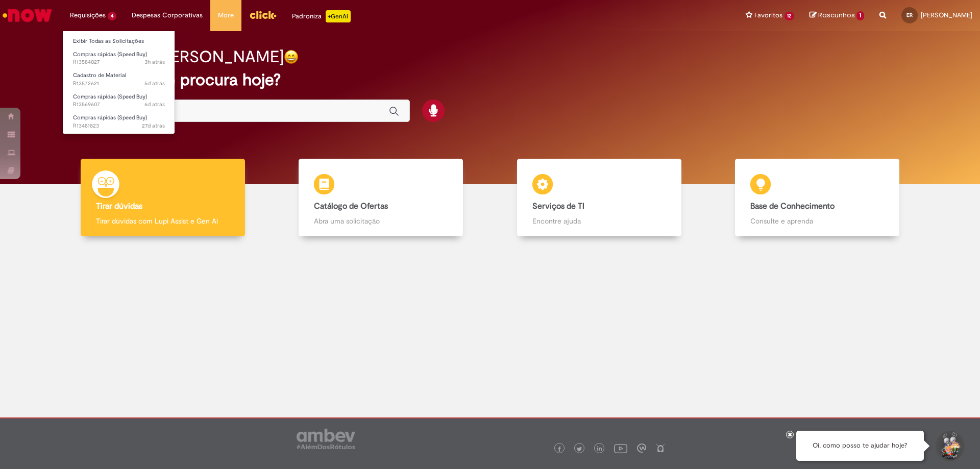  Describe the element at coordinates (860, 446) in the screenshot. I see `div: Oi, como posso te ajudar hoje?` at that location.